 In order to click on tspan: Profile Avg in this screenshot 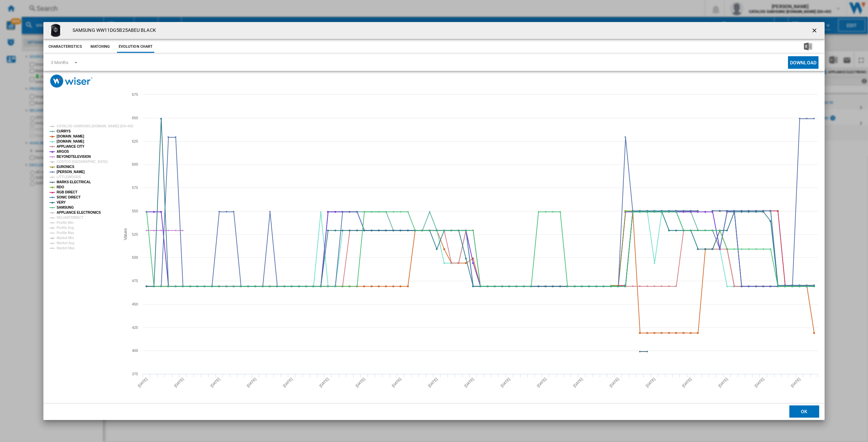, I will do `click(65, 227)`.